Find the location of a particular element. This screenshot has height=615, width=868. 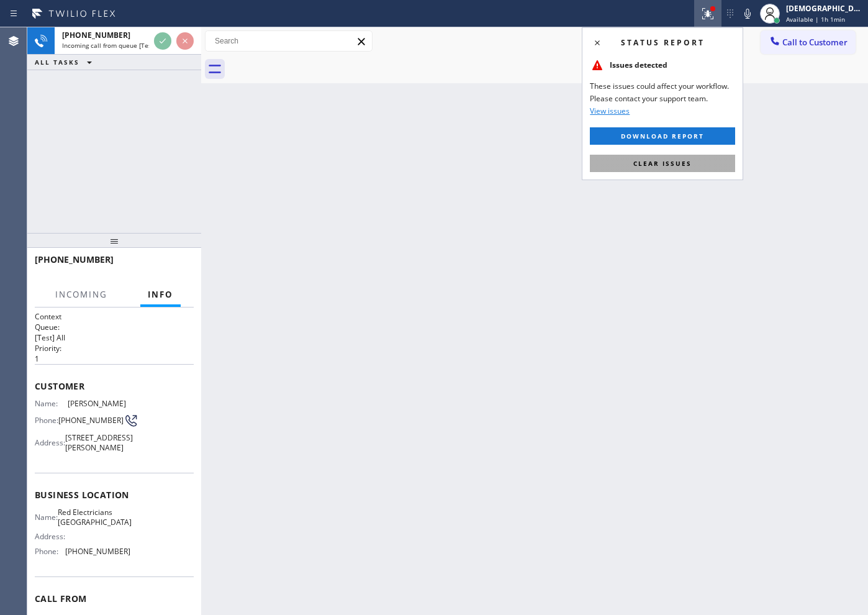

span: Business location is located at coordinates (114, 494).